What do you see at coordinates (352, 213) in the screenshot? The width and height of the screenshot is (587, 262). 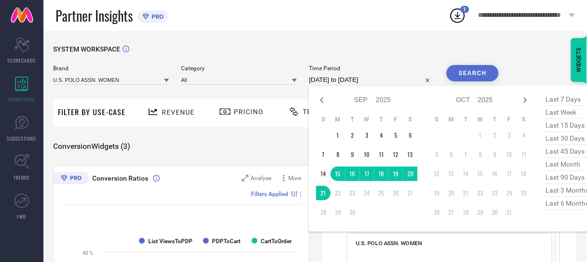 I see `td: Tue Sep 30 2025` at bounding box center [352, 213].